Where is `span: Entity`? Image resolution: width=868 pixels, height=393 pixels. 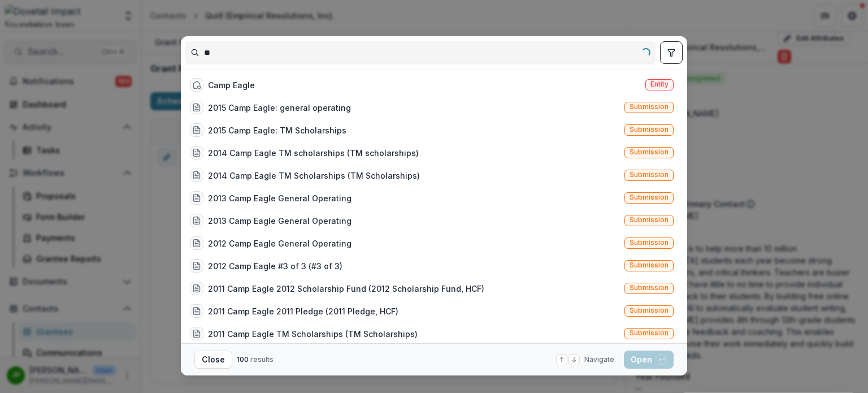 span: Entity is located at coordinates (660, 84).